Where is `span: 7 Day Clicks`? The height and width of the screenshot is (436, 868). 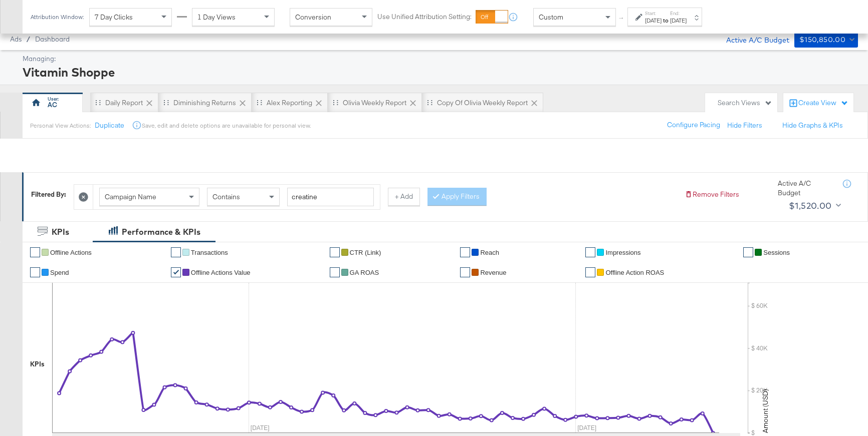
span: 7 Day Clicks is located at coordinates (114, 17).